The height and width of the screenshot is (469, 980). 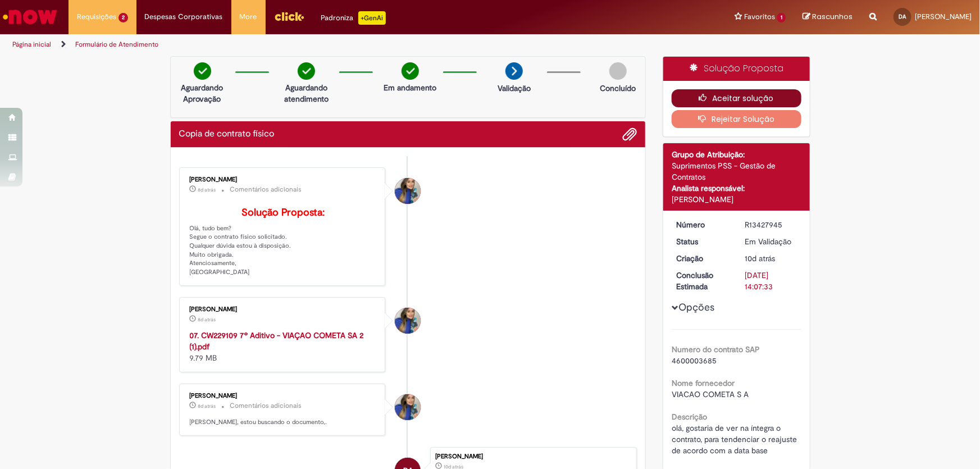 What do you see at coordinates (227, 134) in the screenshot?
I see `h2: Copia de contrato físico Histórico de tíquete` at bounding box center [227, 134].